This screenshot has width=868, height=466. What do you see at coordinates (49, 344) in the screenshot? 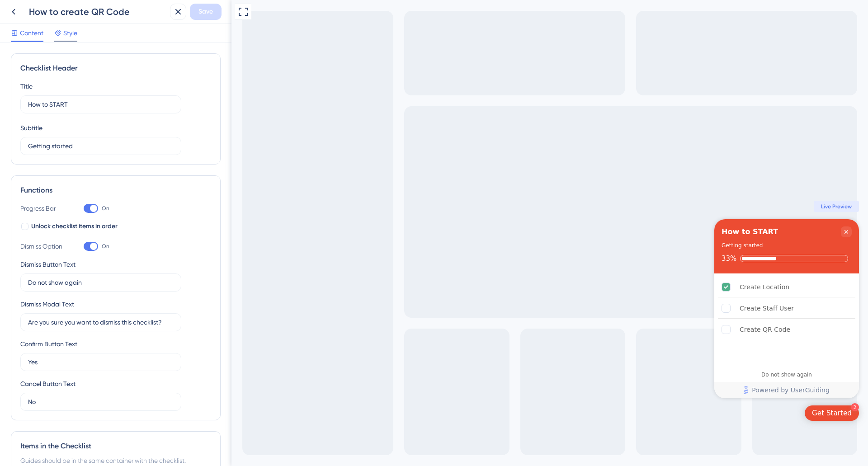
I see `div: Confirm Button Text` at bounding box center [49, 344].